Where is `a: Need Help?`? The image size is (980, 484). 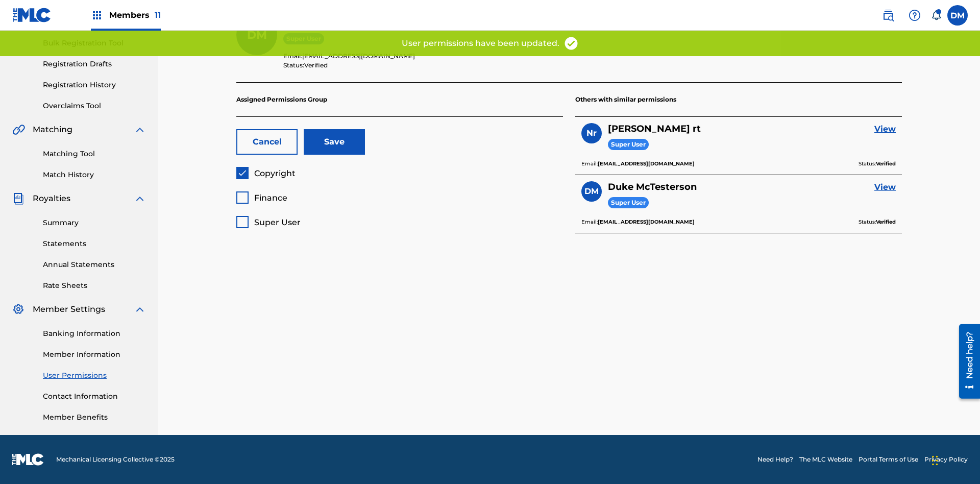 a: Need Help? is located at coordinates (775, 460).